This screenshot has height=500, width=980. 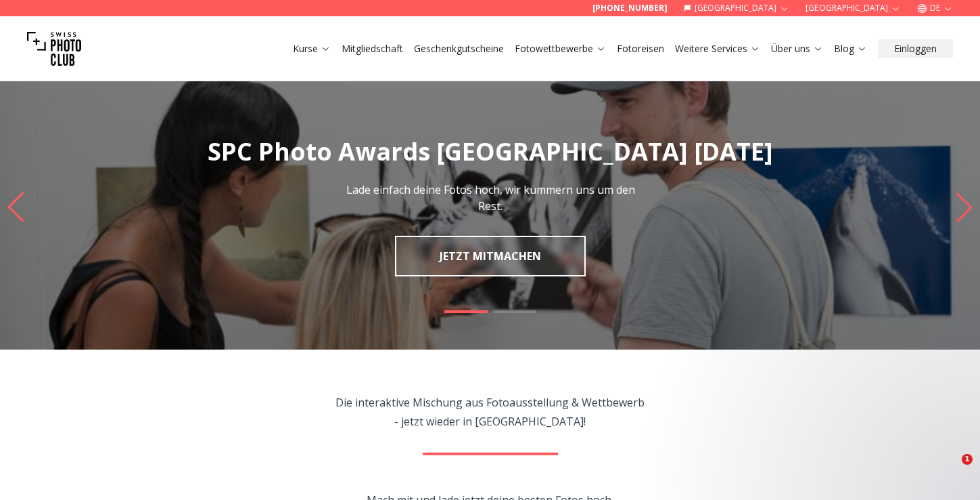 What do you see at coordinates (458, 49) in the screenshot?
I see `a: Geschenkgutscheine` at bounding box center [458, 49].